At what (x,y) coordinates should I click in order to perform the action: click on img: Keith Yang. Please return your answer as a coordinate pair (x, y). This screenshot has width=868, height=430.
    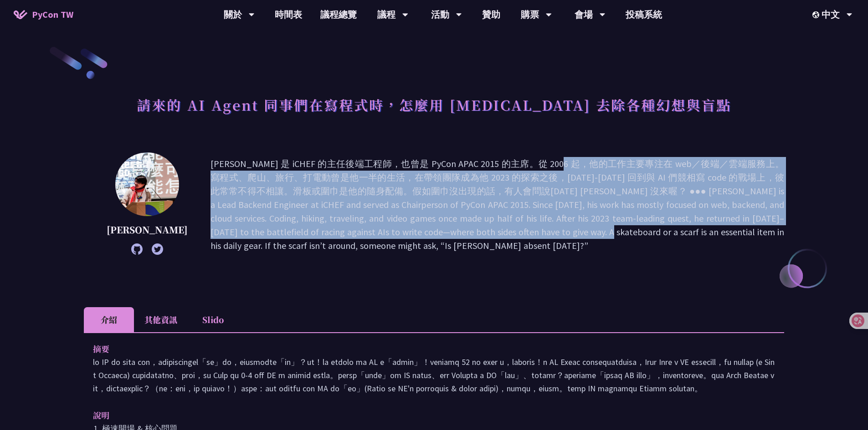
    Looking at the image, I should click on (147, 184).